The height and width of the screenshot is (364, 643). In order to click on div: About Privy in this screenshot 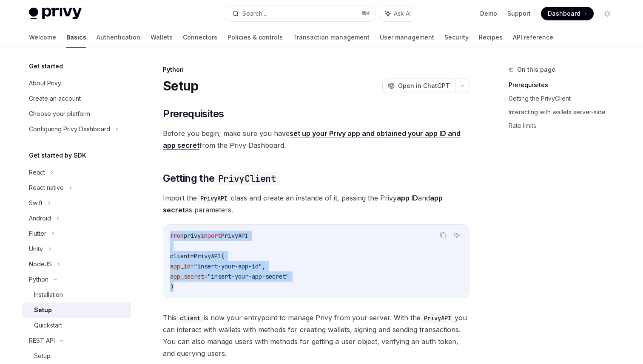, I will do `click(45, 83)`.